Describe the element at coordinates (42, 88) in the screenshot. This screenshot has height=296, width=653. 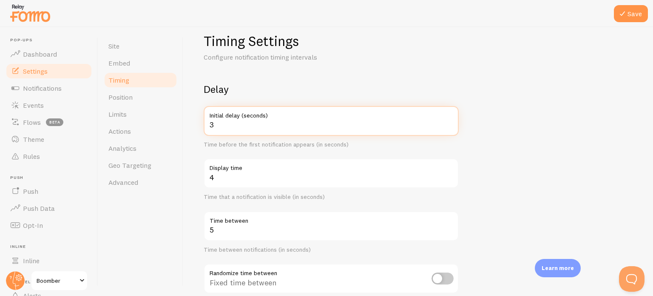
I see `span: Notifications` at that location.